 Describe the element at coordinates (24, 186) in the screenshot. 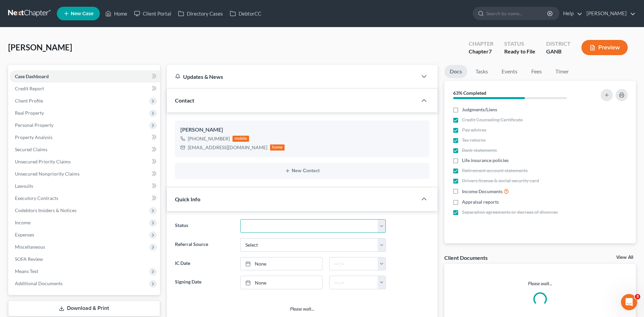

I see `span: Lawsuits` at that location.